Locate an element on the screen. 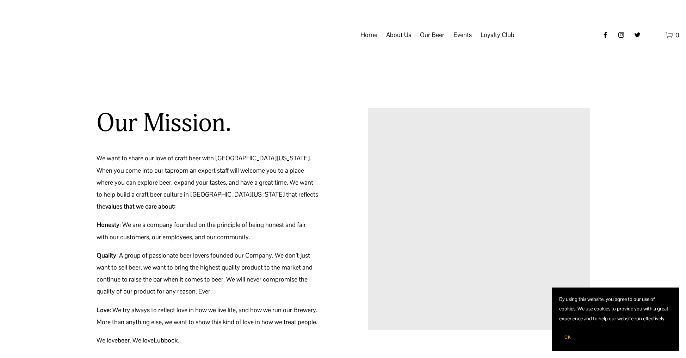 Image resolution: width=686 pixels, height=358 pixels. strong: Lubbock is located at coordinates (166, 340).